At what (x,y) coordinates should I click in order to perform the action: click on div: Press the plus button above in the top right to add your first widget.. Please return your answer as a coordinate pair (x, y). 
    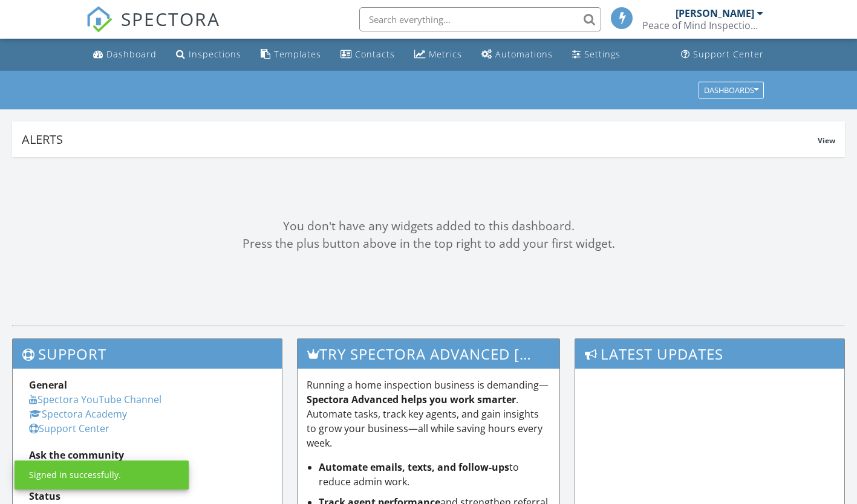
    Looking at the image, I should click on (428, 244).